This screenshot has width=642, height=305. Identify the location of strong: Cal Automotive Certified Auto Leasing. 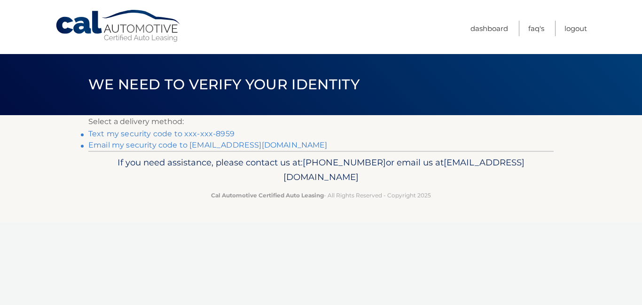
(267, 195).